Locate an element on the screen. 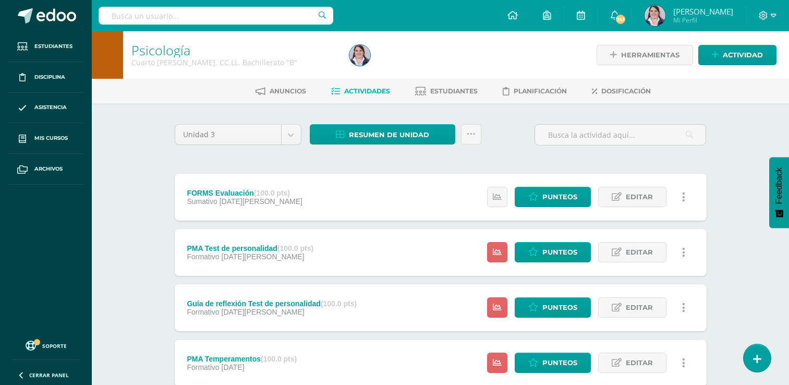 The width and height of the screenshot is (789, 385). span: Actividades is located at coordinates (367, 91).